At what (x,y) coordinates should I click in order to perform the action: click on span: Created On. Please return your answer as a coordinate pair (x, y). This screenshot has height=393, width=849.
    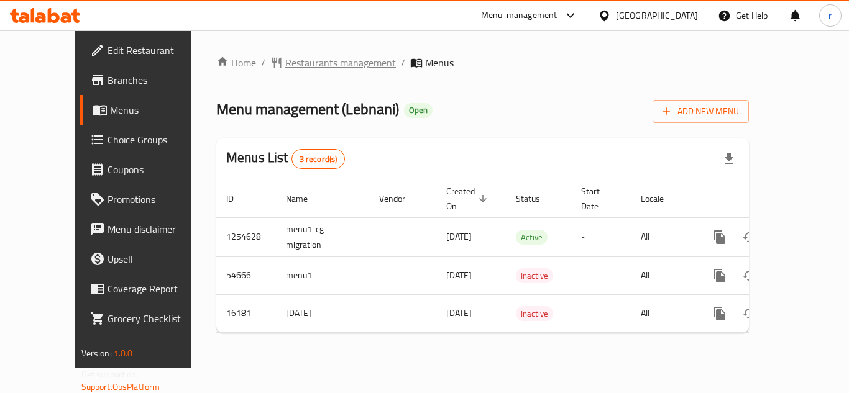
    Looking at the image, I should click on (469, 199).